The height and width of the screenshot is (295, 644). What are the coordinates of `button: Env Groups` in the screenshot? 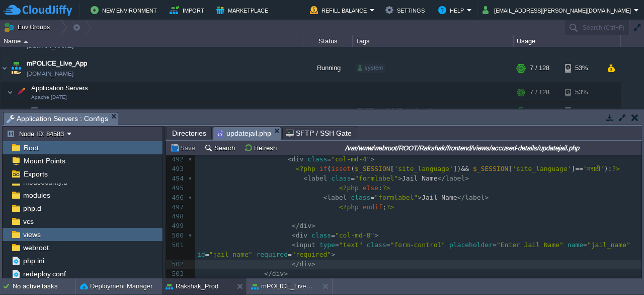 It's located at (29, 28).